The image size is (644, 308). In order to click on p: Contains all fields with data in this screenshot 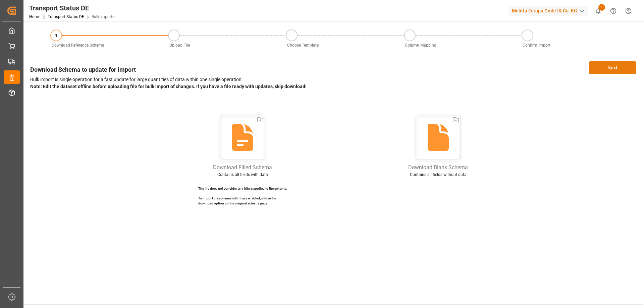, I will do `click(243, 174)`.